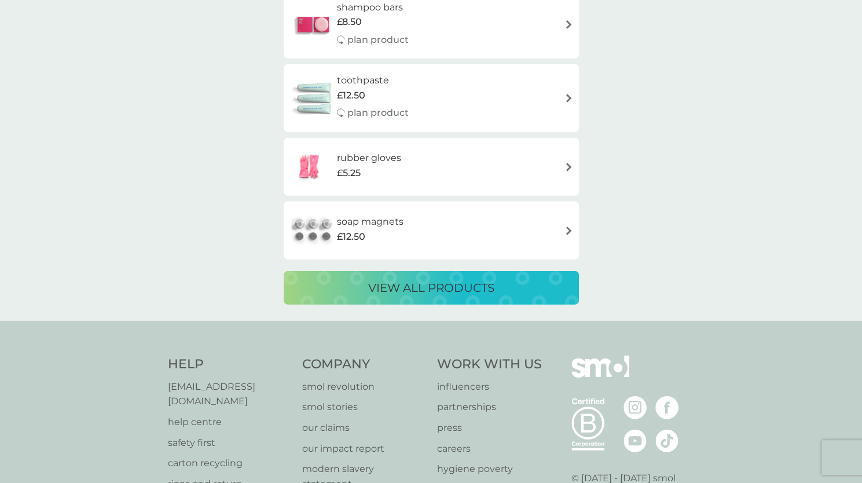 The image size is (862, 483). I want to click on p: our impact report, so click(363, 448).